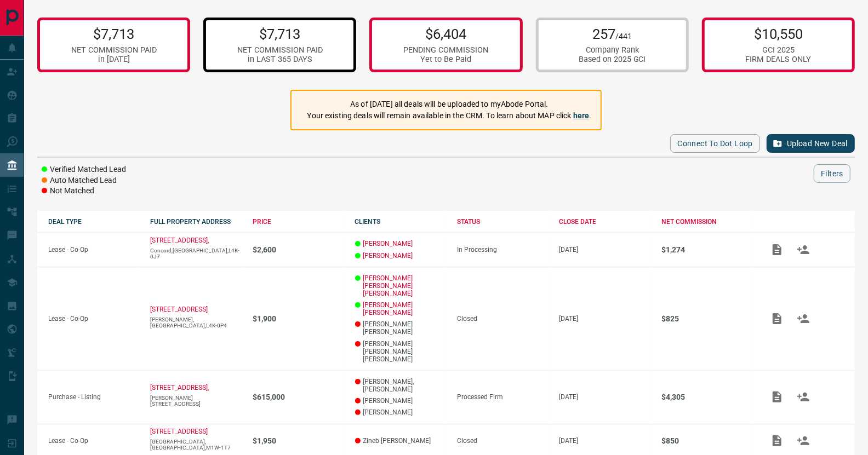 The image size is (868, 455). Describe the element at coordinates (502, 221) in the screenshot. I see `div: STATUS` at that location.